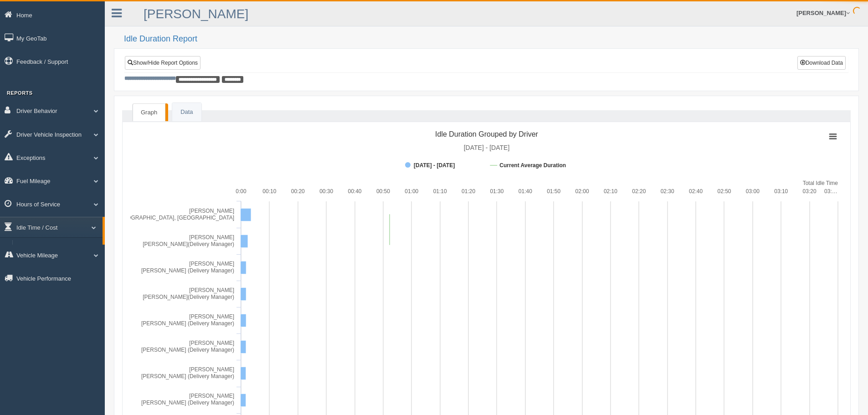 The image size is (868, 415). I want to click on text: 02:10, so click(610, 192).